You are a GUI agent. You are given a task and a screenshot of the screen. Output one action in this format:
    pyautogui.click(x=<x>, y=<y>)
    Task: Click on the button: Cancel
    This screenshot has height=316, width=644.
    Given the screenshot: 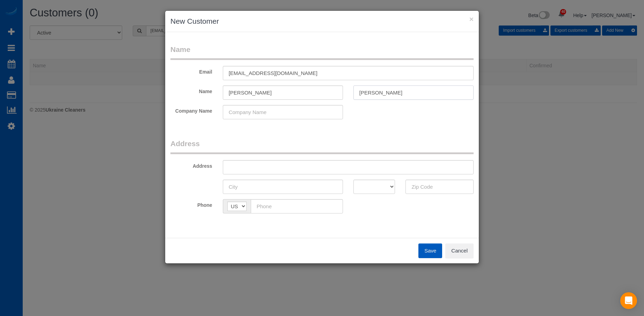 What is the action you would take?
    pyautogui.click(x=459, y=251)
    